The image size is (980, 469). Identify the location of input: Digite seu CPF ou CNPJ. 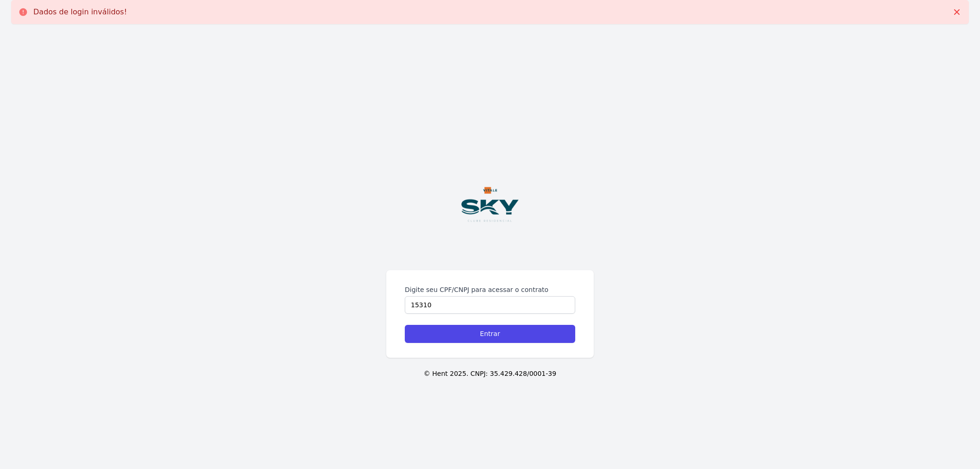
(490, 305).